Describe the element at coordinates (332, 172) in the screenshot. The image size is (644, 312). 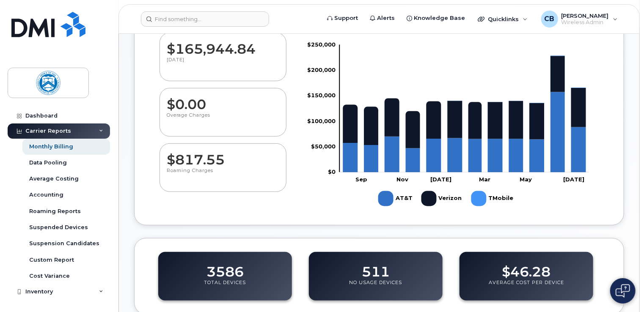
I see `tspan: $0` at that location.